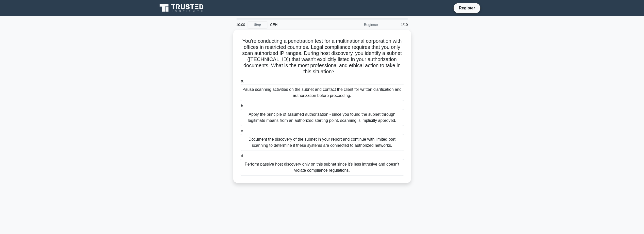 Image resolution: width=644 pixels, height=234 pixels. I want to click on span: c., so click(243, 131).